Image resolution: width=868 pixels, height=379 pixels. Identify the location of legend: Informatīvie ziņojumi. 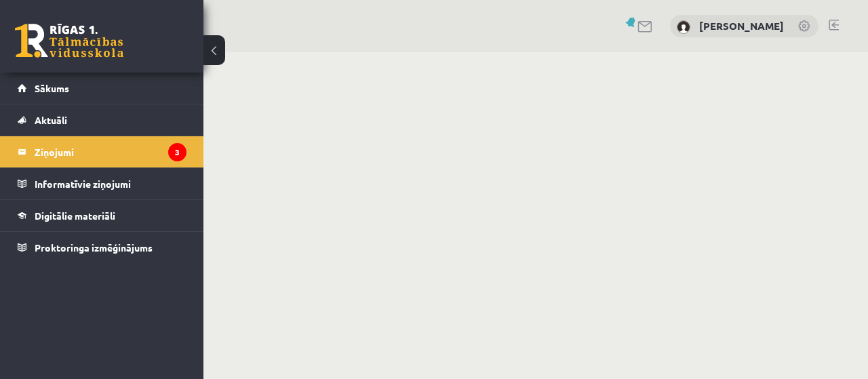
(110, 184).